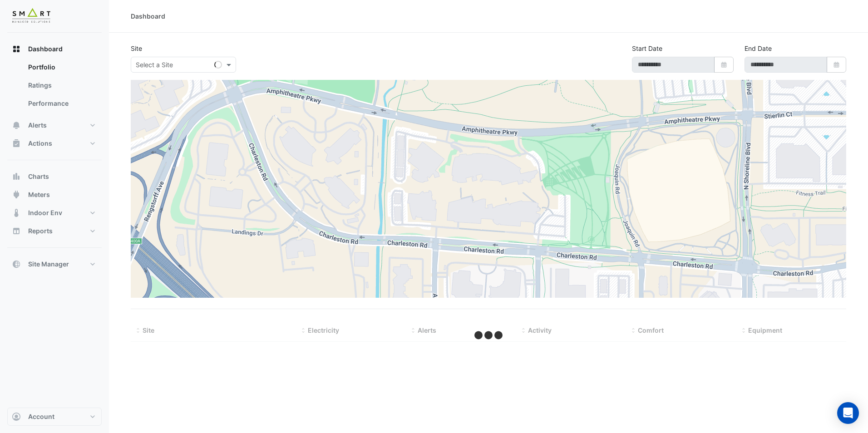 The width and height of the screenshot is (868, 433). I want to click on span: Dashboard, so click(46, 49).